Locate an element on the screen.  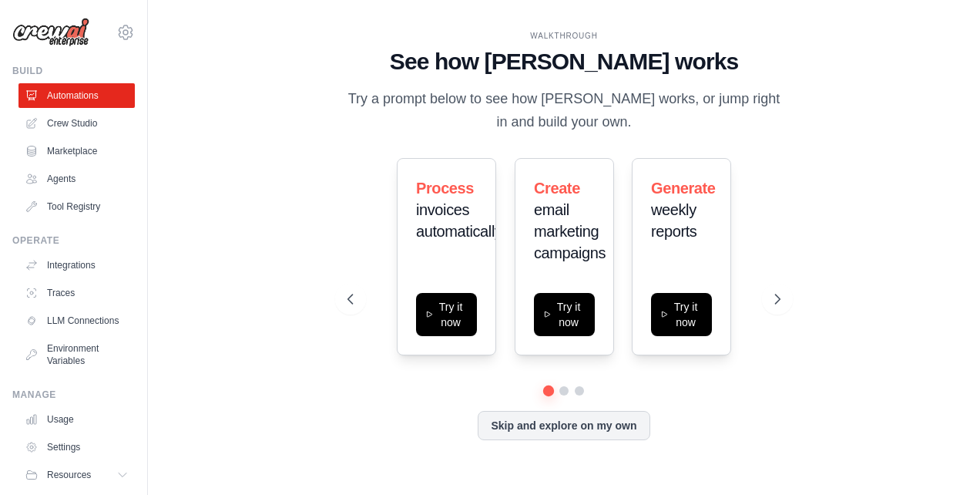
div: Build is located at coordinates (73, 70).